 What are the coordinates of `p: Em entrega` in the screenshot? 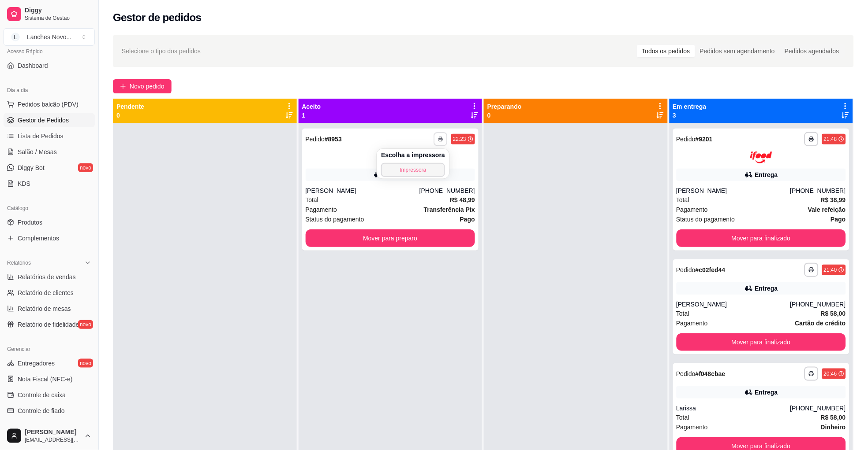 It's located at (690, 106).